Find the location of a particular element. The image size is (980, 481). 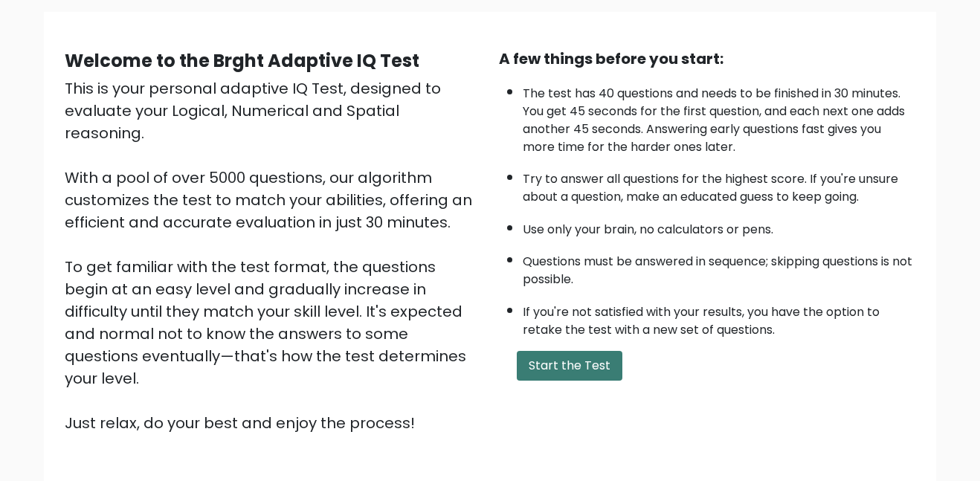

li: The test has 40 questions and needs to be finished in 30 minutes. You get 45 seconds for the firs... is located at coordinates (719, 117).